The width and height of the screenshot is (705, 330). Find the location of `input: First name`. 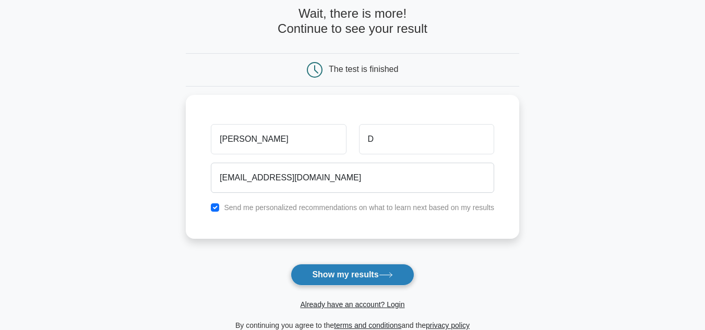

input: First name is located at coordinates (278, 139).